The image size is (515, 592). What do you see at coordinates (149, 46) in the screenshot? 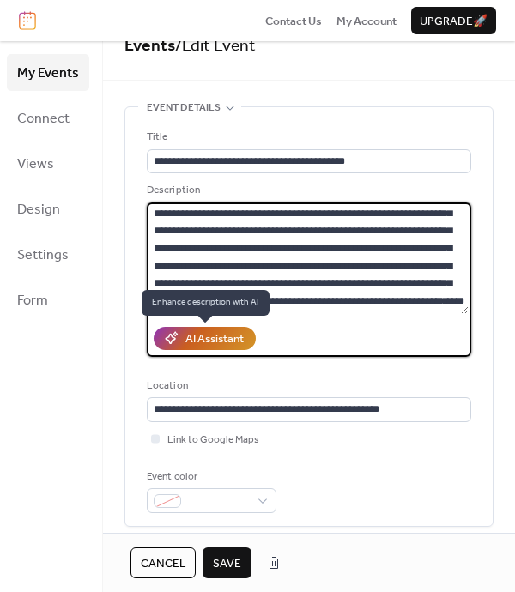
I see `a: Events` at bounding box center [149, 46].